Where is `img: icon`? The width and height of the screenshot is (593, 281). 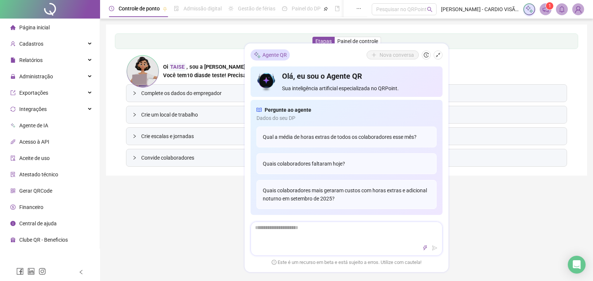
img: icon is located at coordinates (266, 82).